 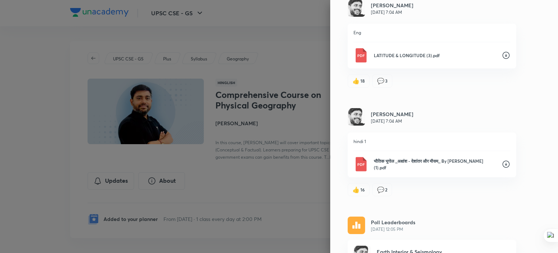 What do you see at coordinates (393, 222) in the screenshot?
I see `p: Poll Leaderboards` at bounding box center [393, 222].